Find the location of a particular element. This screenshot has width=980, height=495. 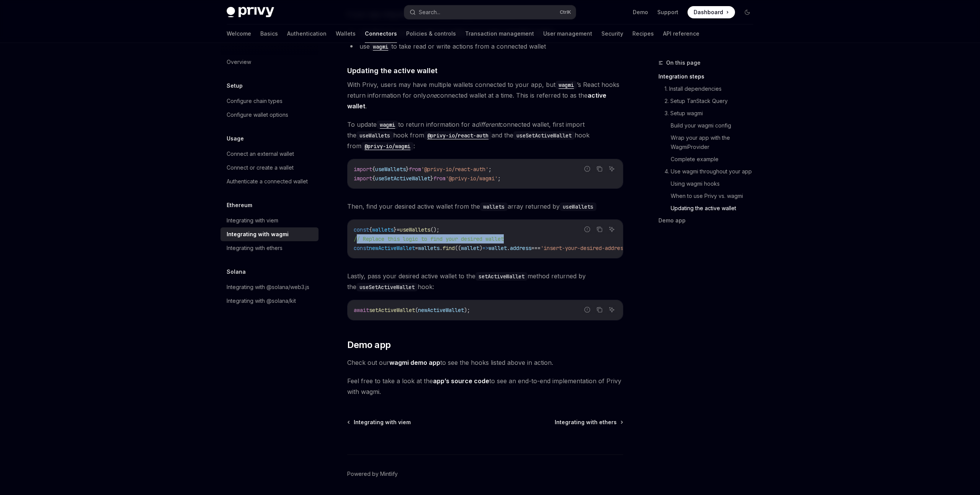

code: @privy-io/wagmi is located at coordinates (387, 146).